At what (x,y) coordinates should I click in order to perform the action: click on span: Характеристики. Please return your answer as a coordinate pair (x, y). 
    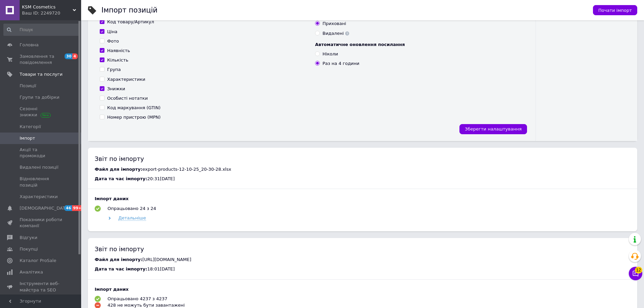
    Looking at the image, I should click on (39, 197).